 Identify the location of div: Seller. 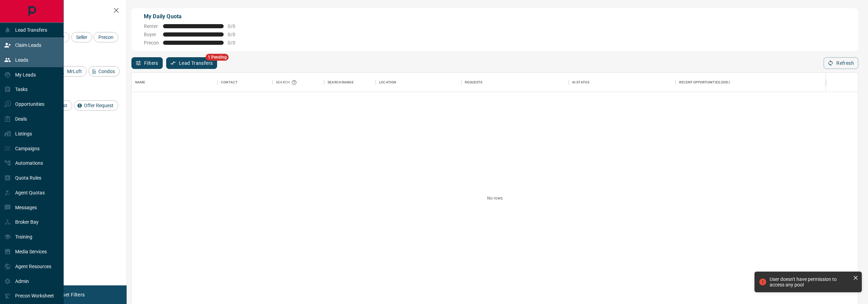
(82, 37).